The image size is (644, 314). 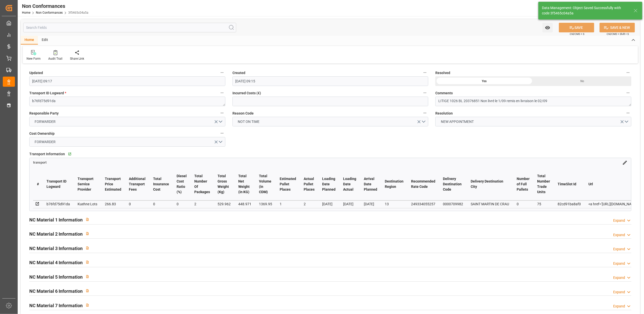 What do you see at coordinates (48, 93) in the screenshot?
I see `span: Transport ID Logward` at bounding box center [48, 93].